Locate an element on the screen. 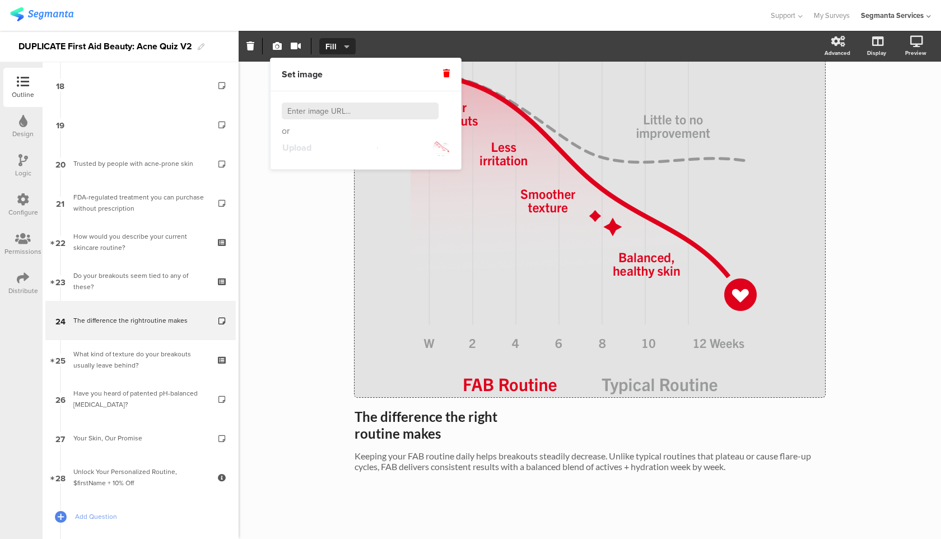  img: The difference the rightroutine makes cover image is located at coordinates (590, 220).